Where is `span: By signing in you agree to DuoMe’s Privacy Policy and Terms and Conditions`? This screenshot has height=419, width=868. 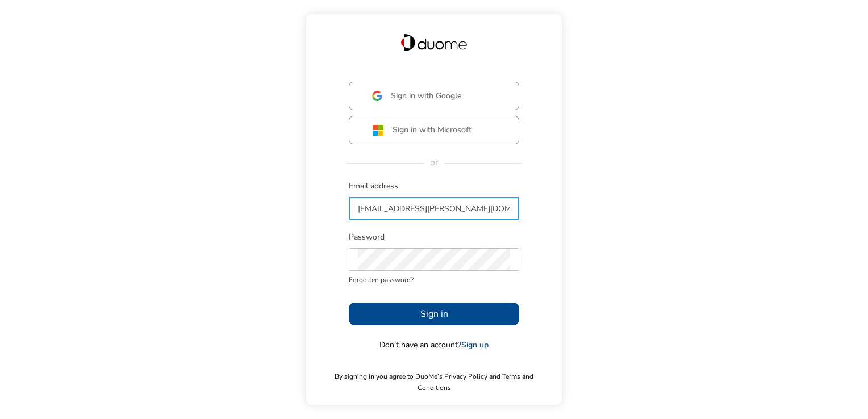 span: By signing in you agree to DuoMe’s Privacy Policy and Terms and Conditions is located at coordinates (434, 382).